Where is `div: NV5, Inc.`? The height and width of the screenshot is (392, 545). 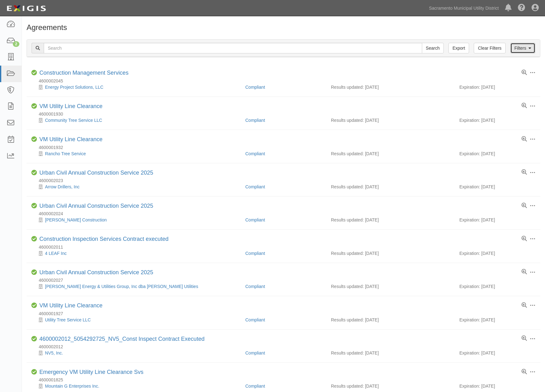 div: NV5, Inc. is located at coordinates (136, 353).